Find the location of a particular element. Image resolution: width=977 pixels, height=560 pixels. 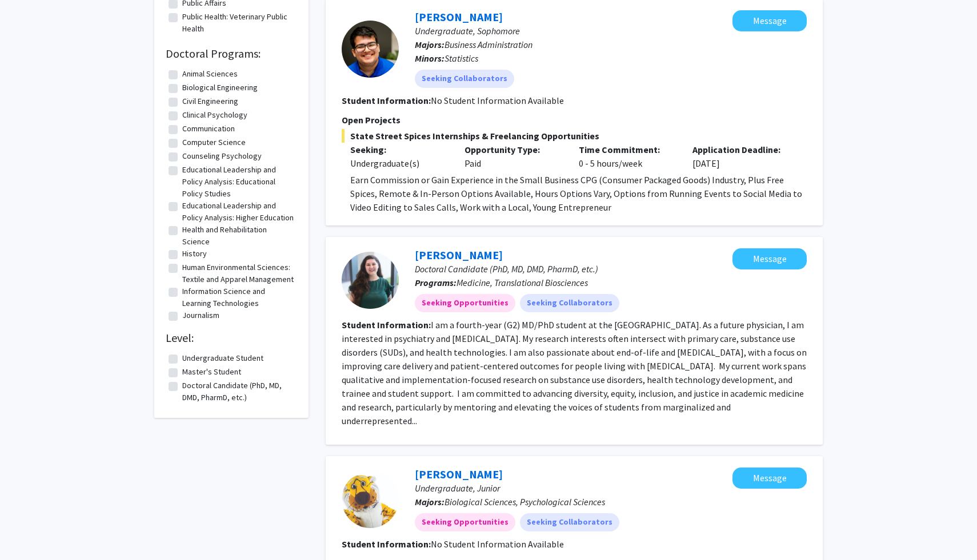

label: Civil Engineering is located at coordinates (210, 101).